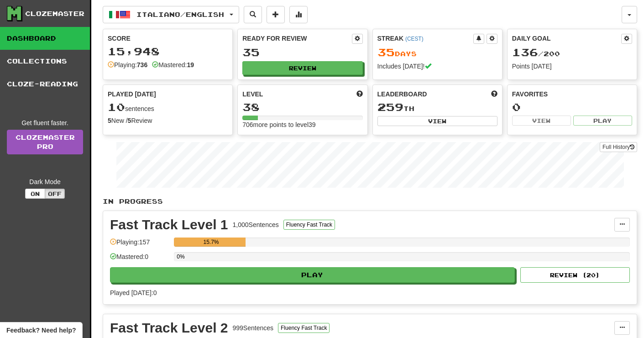 This screenshot has height=338, width=644. I want to click on div: 38, so click(302, 107).